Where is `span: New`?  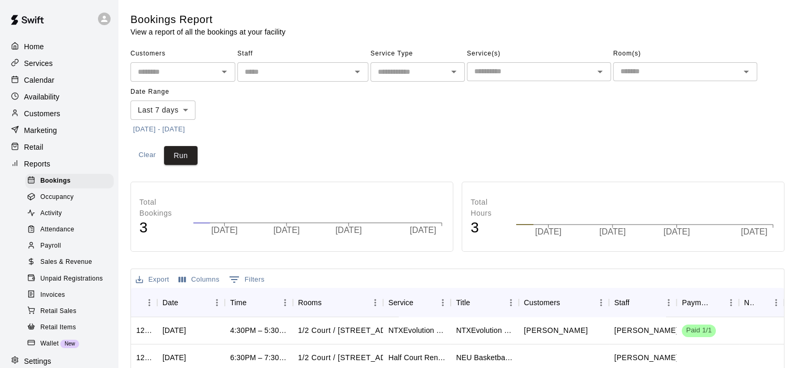
span: New is located at coordinates (70, 344).